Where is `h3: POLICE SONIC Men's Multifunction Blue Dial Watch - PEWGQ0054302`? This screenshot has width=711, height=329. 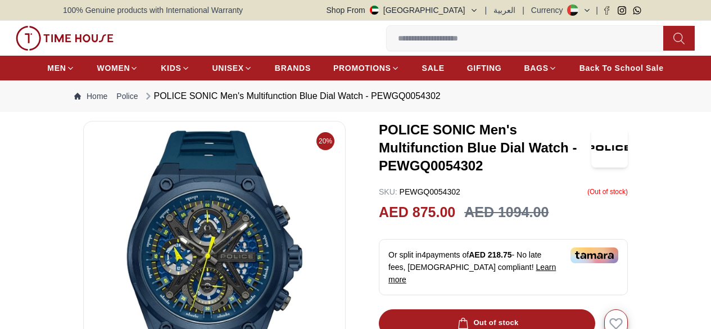
h3: POLICE SONIC Men's Multifunction Blue Dial Watch - PEWGQ0054302 is located at coordinates (485, 148).